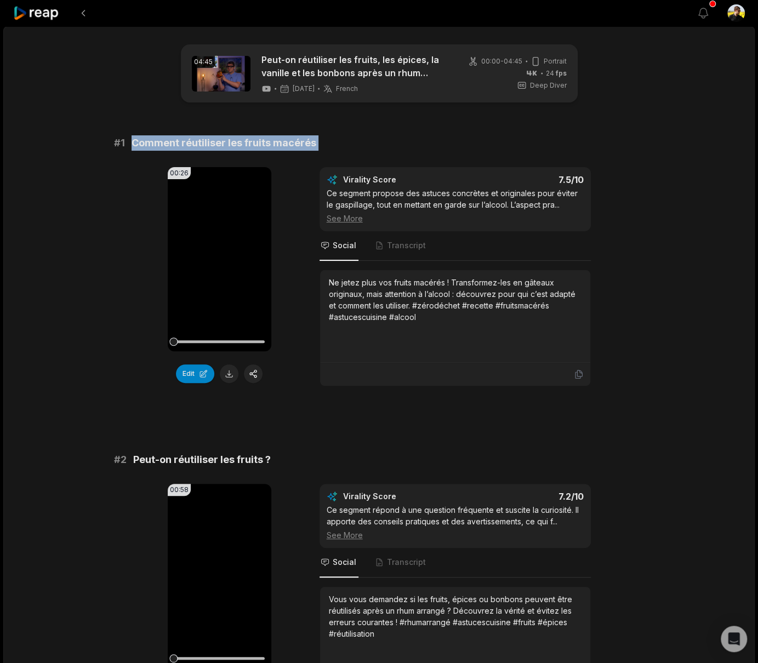 The width and height of the screenshot is (758, 663). What do you see at coordinates (219, 259) in the screenshot?
I see `video: Your browser does not support mp4 format.` at bounding box center [219, 259].